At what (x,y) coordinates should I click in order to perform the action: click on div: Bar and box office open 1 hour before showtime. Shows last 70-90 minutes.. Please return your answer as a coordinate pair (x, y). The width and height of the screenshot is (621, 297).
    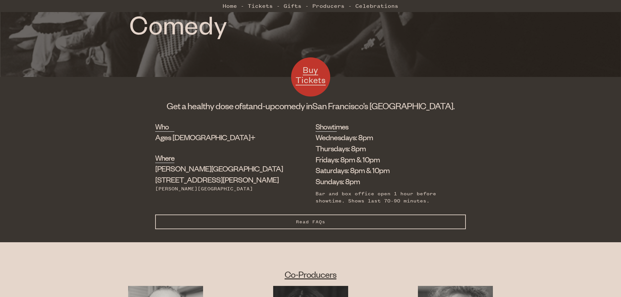
    Looking at the image, I should click on (386, 197).